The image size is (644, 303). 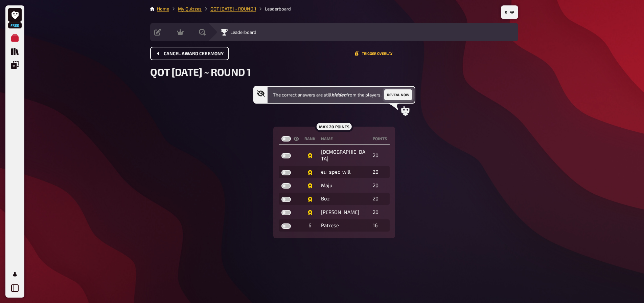 What do you see at coordinates (15, 25) in the screenshot?
I see `span: Free` at bounding box center [15, 25].